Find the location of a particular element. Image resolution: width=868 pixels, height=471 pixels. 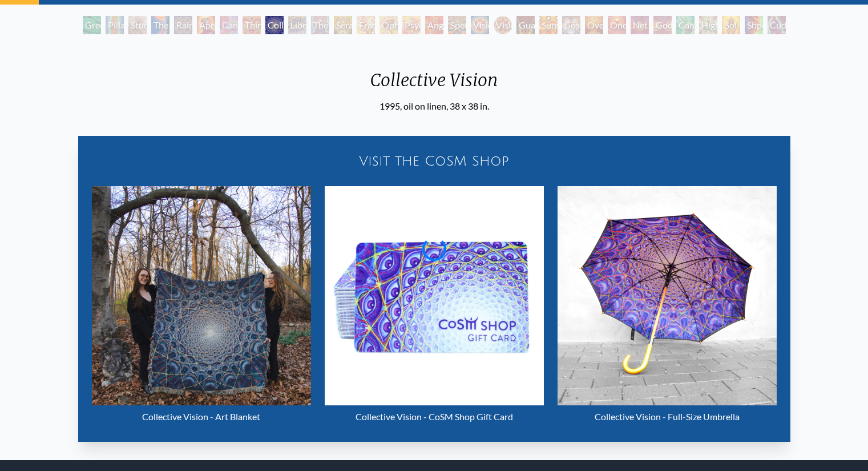

div: The Seer is located at coordinates (320, 25).